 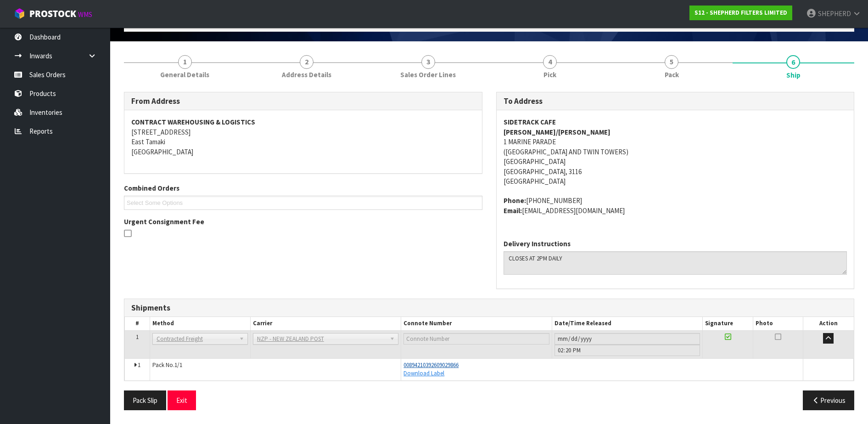 I want to click on span: 5, so click(x=672, y=62).